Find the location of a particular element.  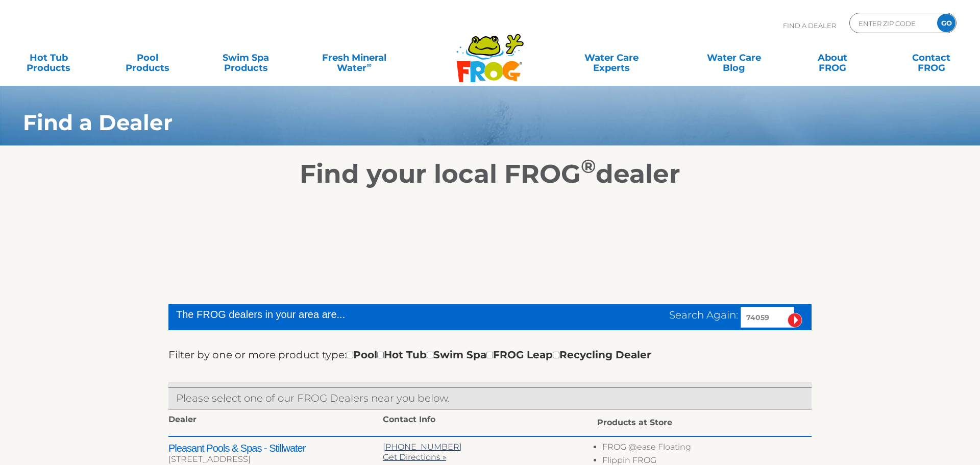

a: Water CareBlog is located at coordinates (734, 58).